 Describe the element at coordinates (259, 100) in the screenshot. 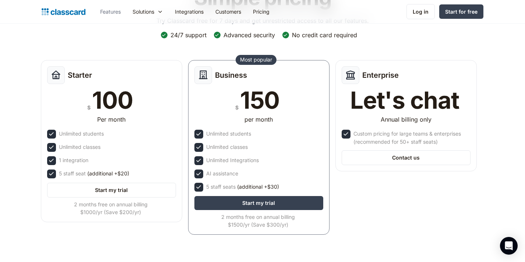

I see `div: 150` at that location.